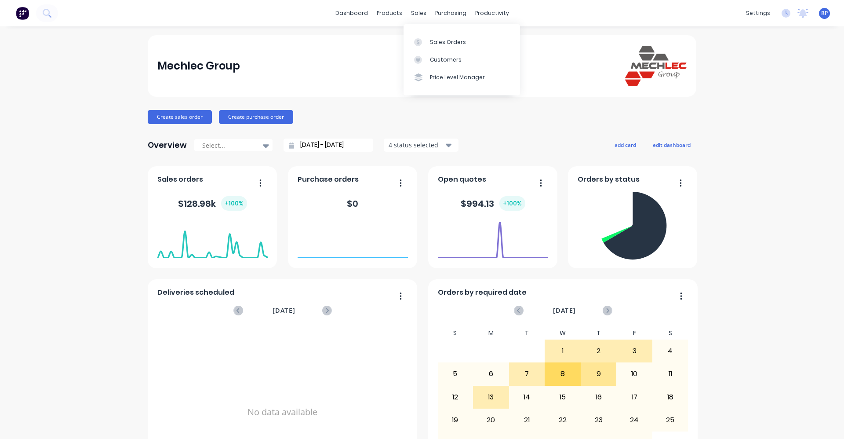 The image size is (844, 439). What do you see at coordinates (456, 397) in the screenshot?
I see `div: 12` at bounding box center [456, 397].